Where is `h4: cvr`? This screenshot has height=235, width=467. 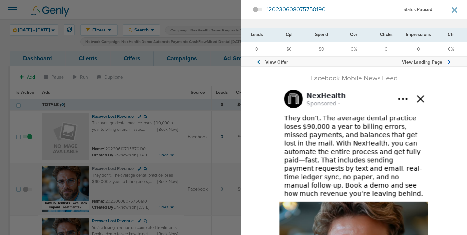 h4: cvr is located at coordinates (354, 35).